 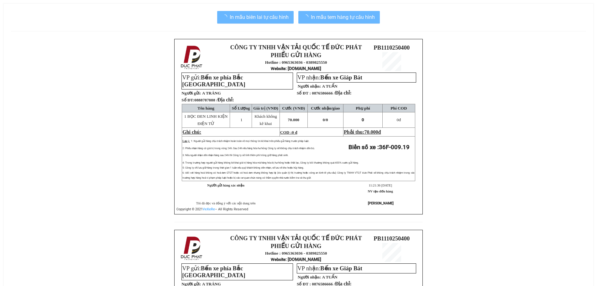 What do you see at coordinates (298, 175) in the screenshot?
I see `span: 6: Đối với hàng hoá không có hoá đơn GTGT hoặc có hoá đơn nhưng không hợp lệ (do quản lý thị trườ...` at bounding box center [298, 175].